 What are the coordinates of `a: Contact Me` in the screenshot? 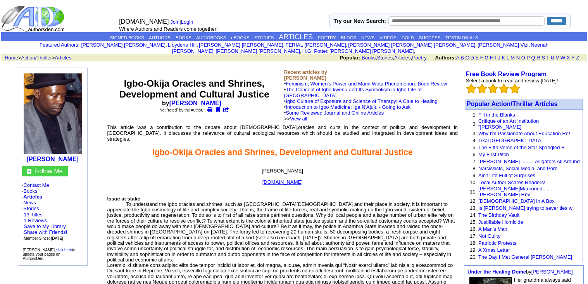 It's located at (36, 185).